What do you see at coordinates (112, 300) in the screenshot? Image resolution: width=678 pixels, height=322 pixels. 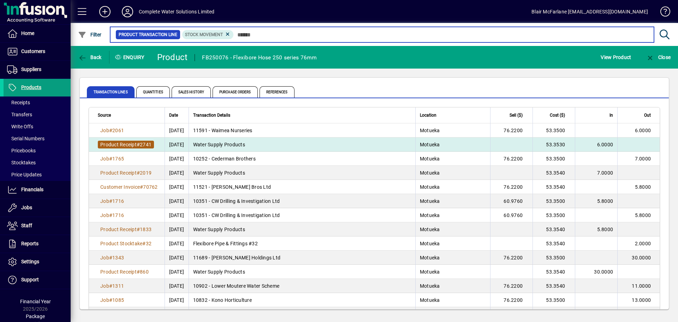 I see `a: Job#1085` at bounding box center [112, 300].